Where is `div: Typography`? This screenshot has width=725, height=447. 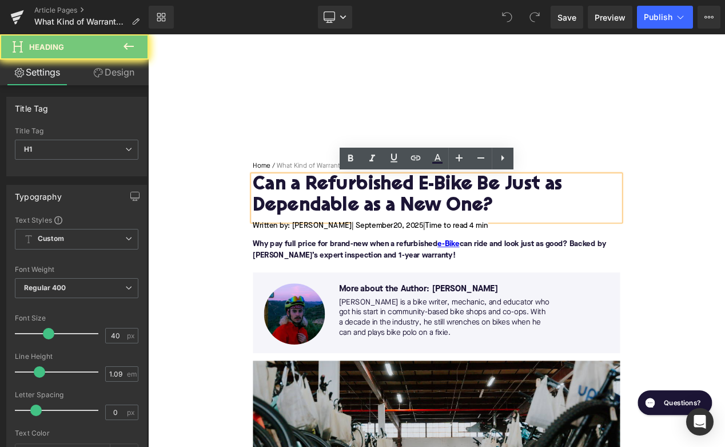 div: Typography is located at coordinates (38, 193).